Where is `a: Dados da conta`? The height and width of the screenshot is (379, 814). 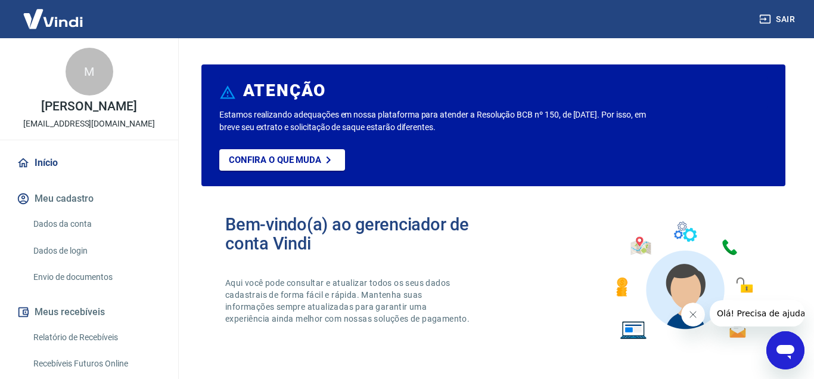 a: Dados da conta is located at coordinates (96, 224).